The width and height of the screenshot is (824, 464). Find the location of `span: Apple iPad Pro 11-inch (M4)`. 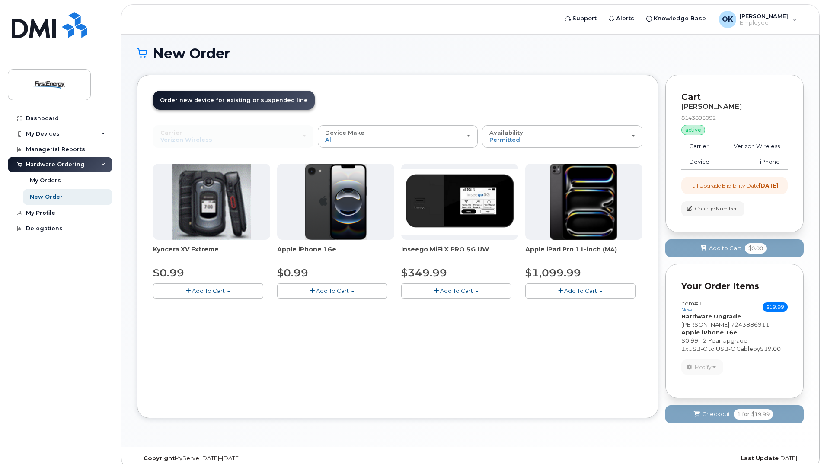

span: Apple iPad Pro 11-inch (M4) is located at coordinates (584, 254).